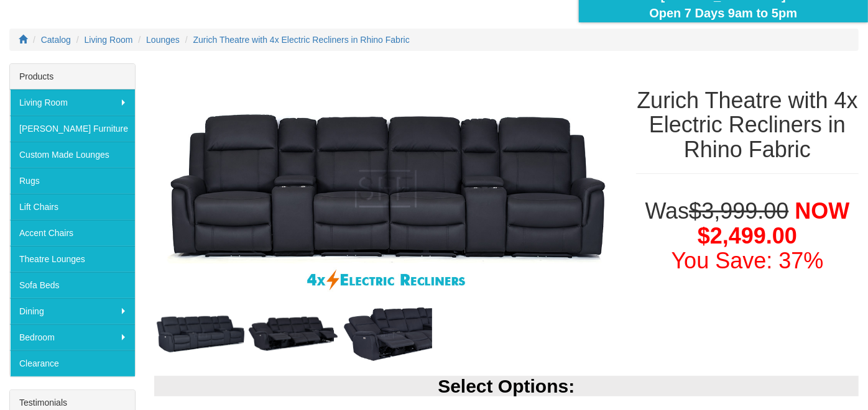 The width and height of the screenshot is (868, 410). I want to click on a: Lounges, so click(163, 40).